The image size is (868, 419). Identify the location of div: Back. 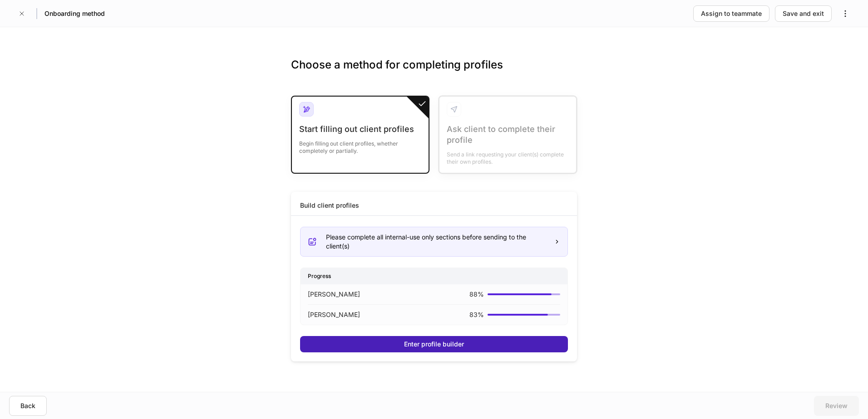
(28, 406).